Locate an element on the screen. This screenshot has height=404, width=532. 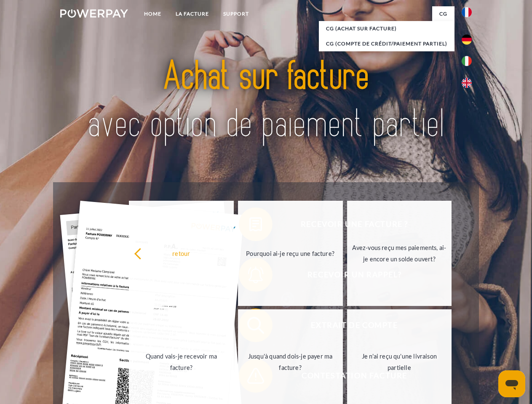
img: fr is located at coordinates (466, 12).